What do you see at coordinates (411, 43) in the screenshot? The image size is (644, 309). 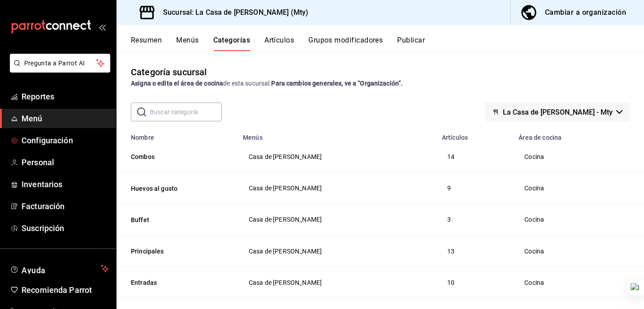 I see `button: Publicar` at bounding box center [411, 43].